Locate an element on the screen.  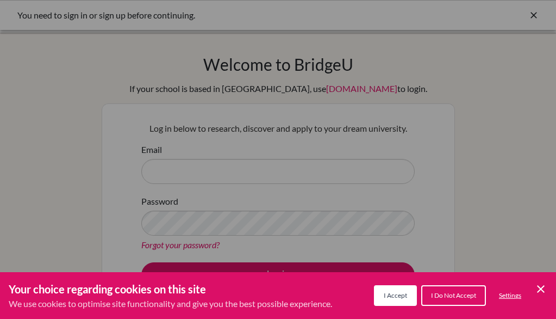
span: Settings is located at coordinates (510, 295).